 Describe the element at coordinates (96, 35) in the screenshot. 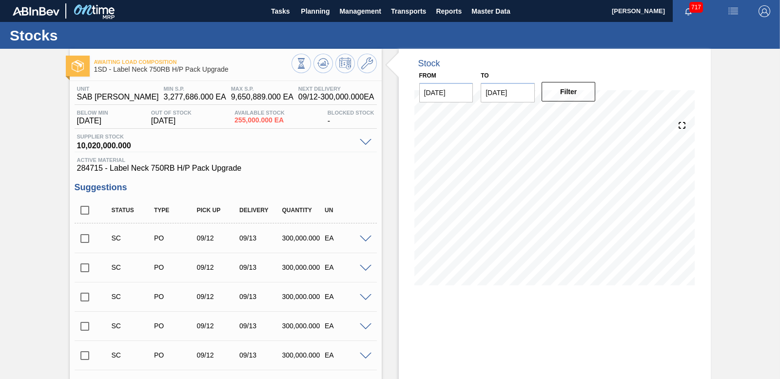

I see `h1: Stocks` at that location.